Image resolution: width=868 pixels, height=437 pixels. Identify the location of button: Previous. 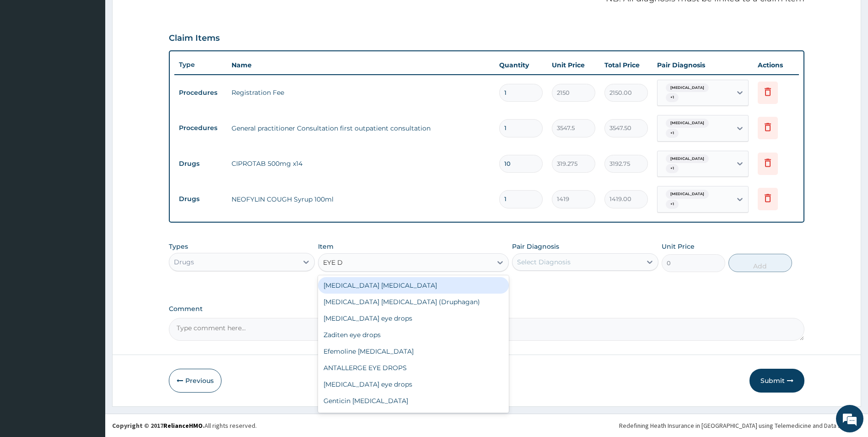
(195, 381).